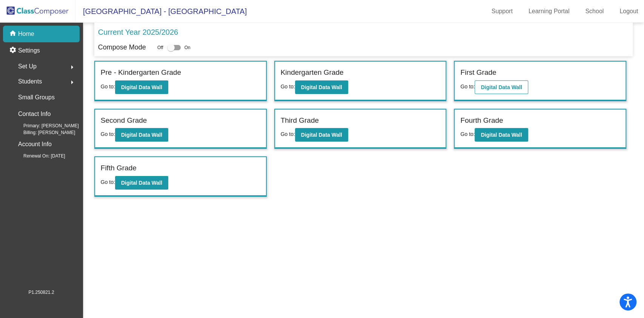  I want to click on p: Small Groups, so click(37, 97).